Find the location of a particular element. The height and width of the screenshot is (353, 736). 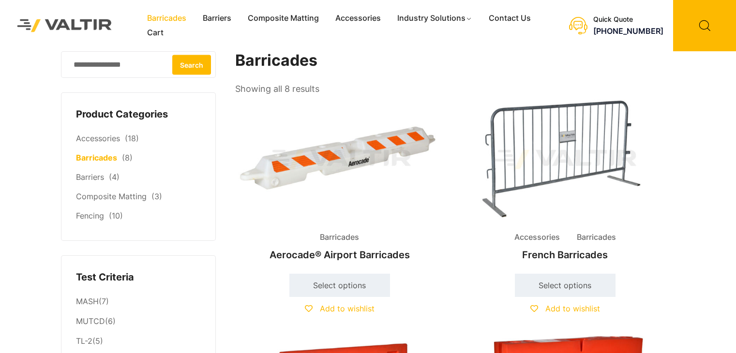

img: Valtir Rentals is located at coordinates (64, 25).